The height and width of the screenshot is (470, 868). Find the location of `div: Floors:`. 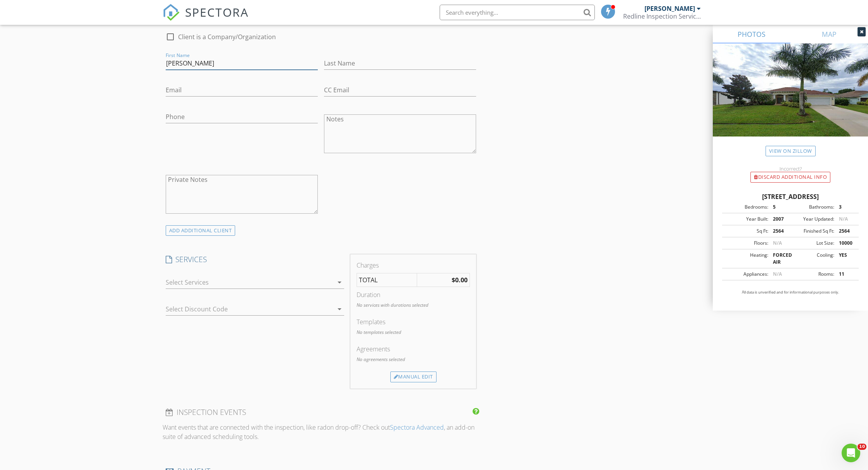

div: Floors: is located at coordinates (746, 243).